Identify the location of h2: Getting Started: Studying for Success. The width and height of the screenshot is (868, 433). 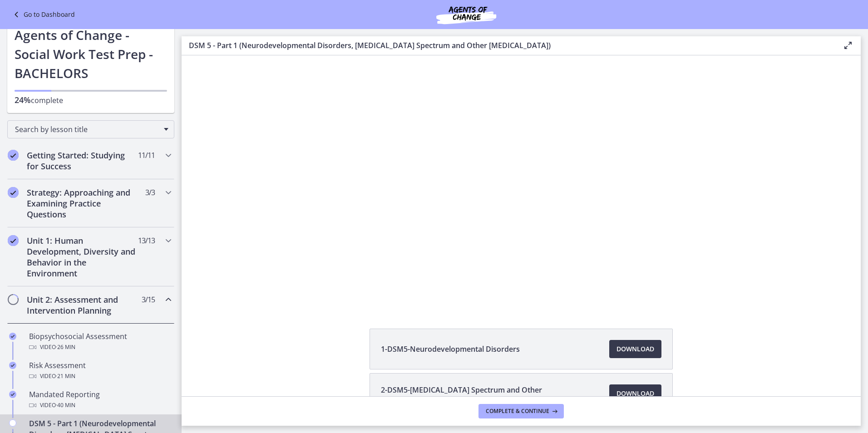
(82, 161).